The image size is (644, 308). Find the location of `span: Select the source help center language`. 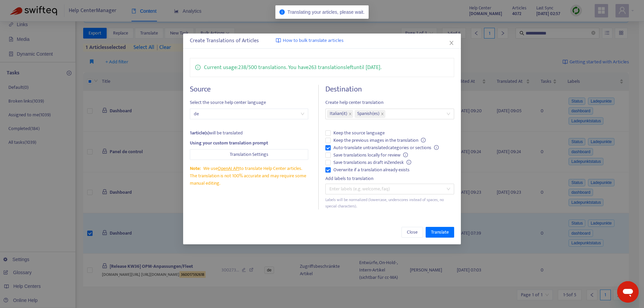

span: Select the source help center language is located at coordinates (249, 103).